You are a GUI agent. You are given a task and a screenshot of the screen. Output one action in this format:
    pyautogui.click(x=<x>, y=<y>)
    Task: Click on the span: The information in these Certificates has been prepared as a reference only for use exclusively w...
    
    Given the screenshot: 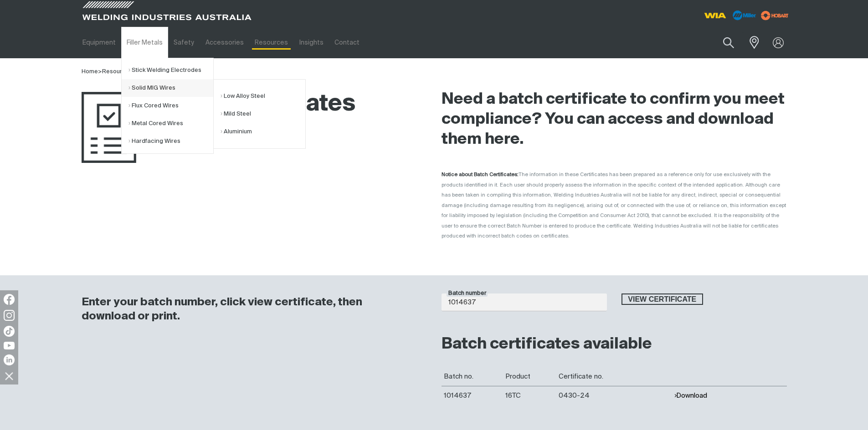 What is the action you would take?
    pyautogui.click(x=613, y=205)
    